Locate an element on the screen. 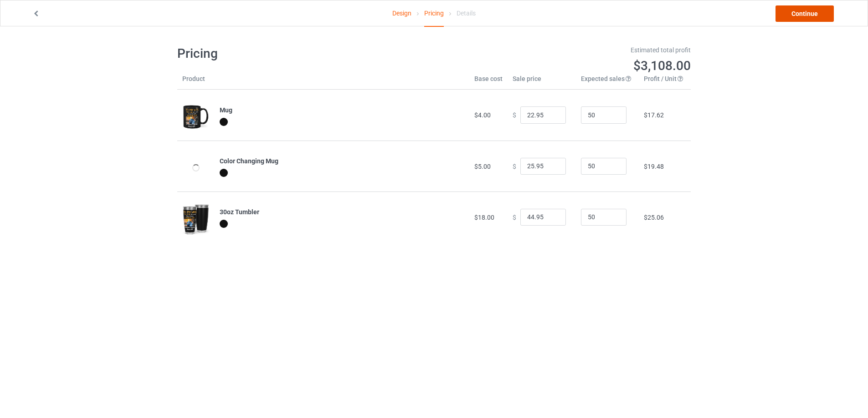  span: $3,108.00 is located at coordinates (662, 66).